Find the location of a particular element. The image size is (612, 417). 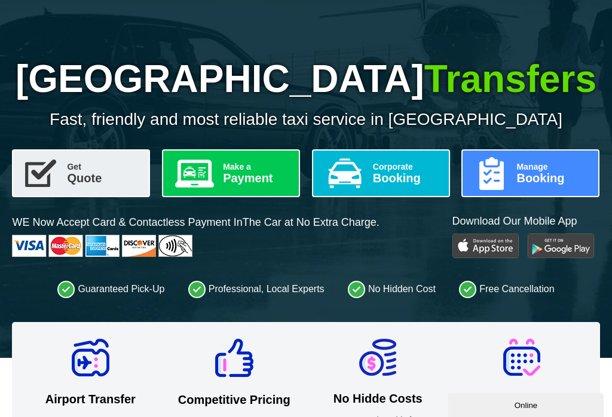

p: WE Now Accept Card & Contactless Payment In is located at coordinates (196, 222).